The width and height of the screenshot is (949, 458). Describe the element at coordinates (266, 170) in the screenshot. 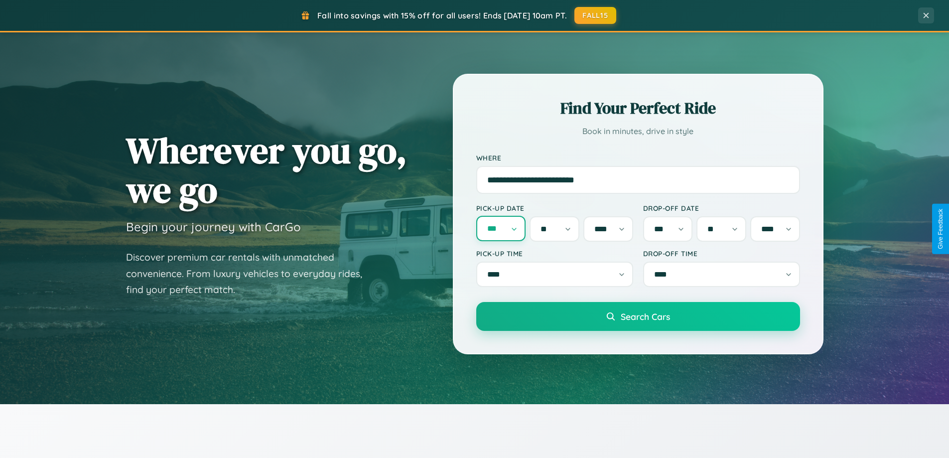

I see `h1: Wherever you go, we go` at that location.